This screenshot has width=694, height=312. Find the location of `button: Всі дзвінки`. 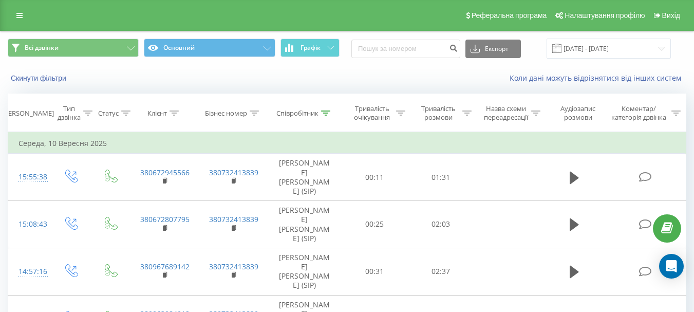

button: Всі дзвінки is located at coordinates (73, 48).